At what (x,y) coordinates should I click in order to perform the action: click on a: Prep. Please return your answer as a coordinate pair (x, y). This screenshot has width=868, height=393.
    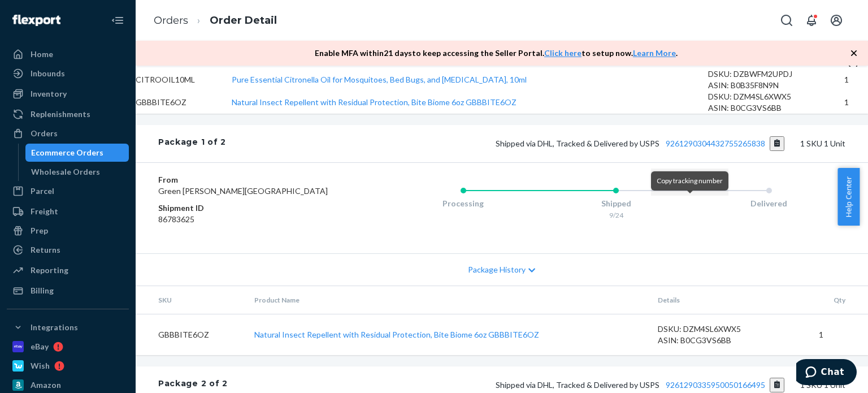
    Looking at the image, I should click on (68, 230).